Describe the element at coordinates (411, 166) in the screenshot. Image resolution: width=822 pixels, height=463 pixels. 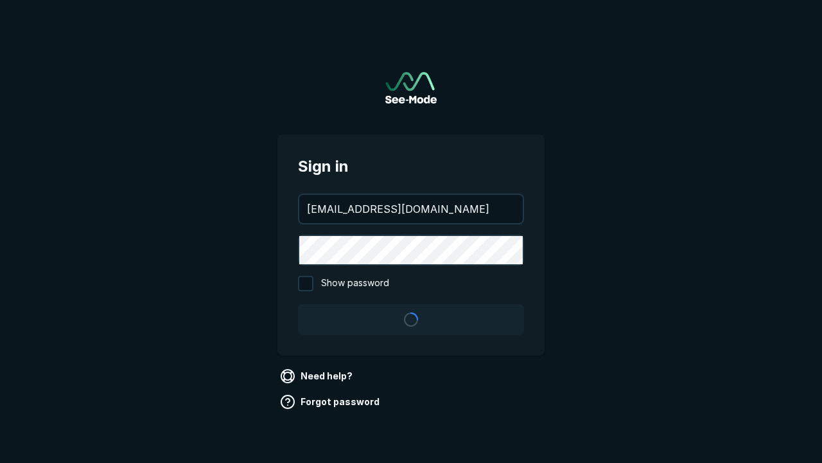
I see `span: Sign in` at that location.